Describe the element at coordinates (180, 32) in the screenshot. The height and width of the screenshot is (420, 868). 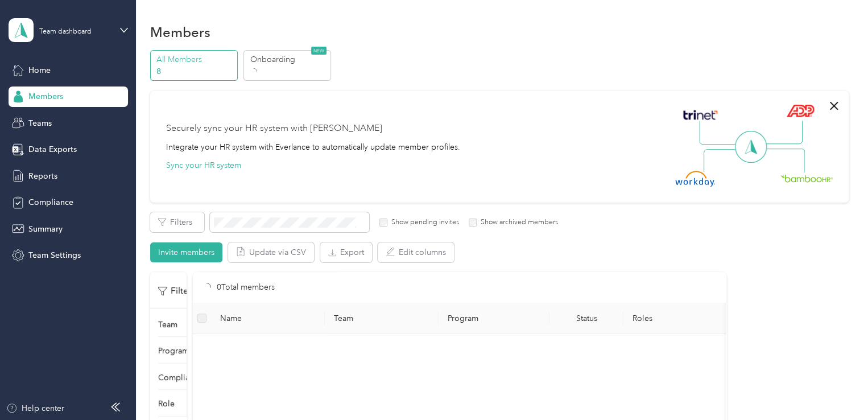
I see `h1: Members` at that location.